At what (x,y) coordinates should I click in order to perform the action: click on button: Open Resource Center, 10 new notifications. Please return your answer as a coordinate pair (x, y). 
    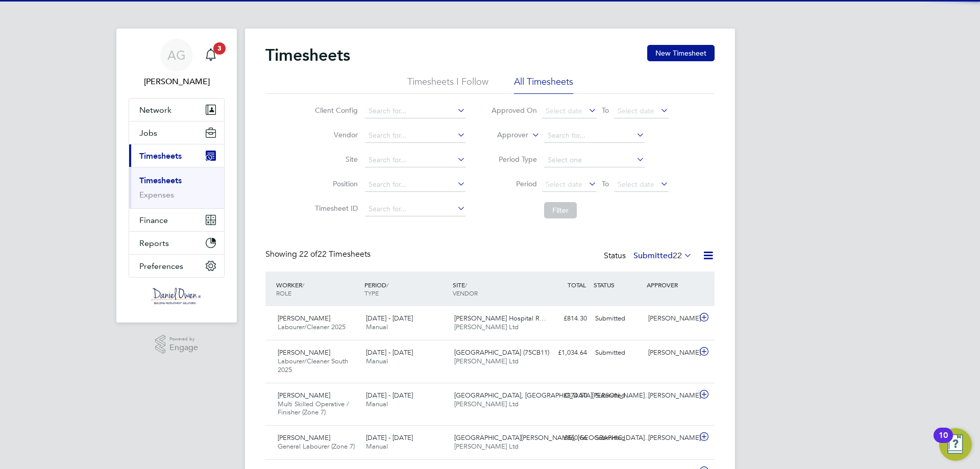
    Looking at the image, I should click on (956, 444).